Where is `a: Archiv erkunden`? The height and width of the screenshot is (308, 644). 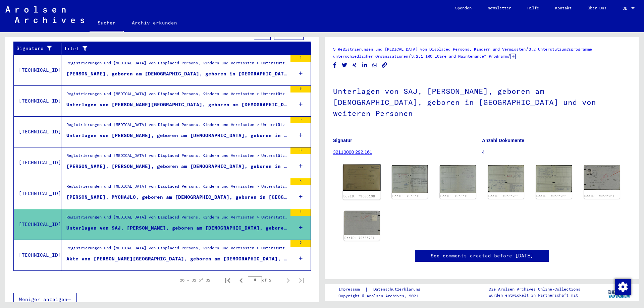 a: Archiv erkunden is located at coordinates (155, 22).